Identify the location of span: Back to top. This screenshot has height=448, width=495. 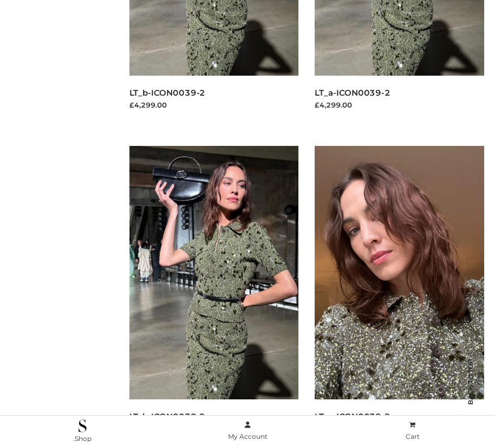
(471, 392).